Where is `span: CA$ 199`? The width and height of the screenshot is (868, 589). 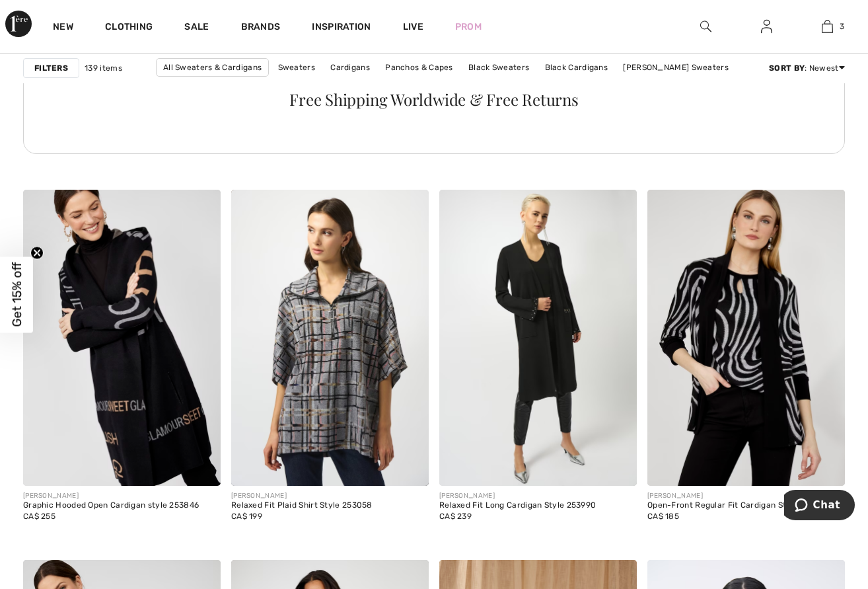
span: CA$ 199 is located at coordinates (246, 516).